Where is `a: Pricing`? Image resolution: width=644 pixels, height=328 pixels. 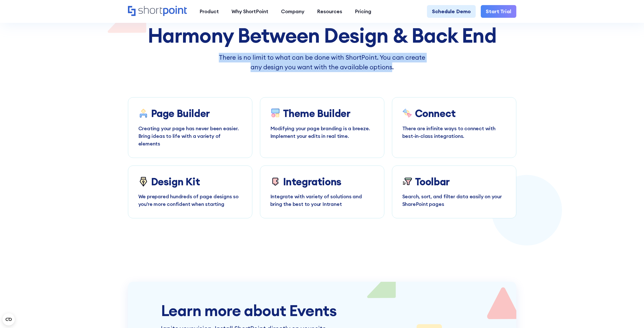
a: Pricing is located at coordinates (363, 12).